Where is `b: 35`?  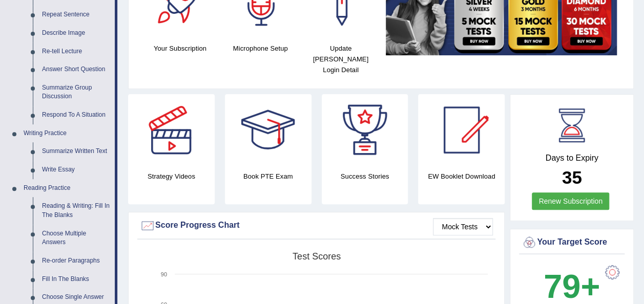 b: 35 is located at coordinates (572, 177).